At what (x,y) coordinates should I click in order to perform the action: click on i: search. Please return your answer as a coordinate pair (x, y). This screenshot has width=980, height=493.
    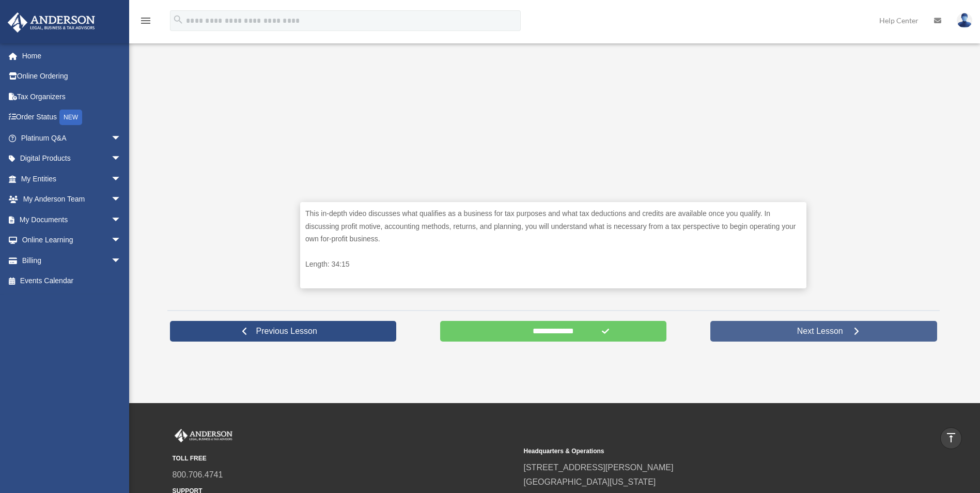
    Looking at the image, I should click on (178, 20).